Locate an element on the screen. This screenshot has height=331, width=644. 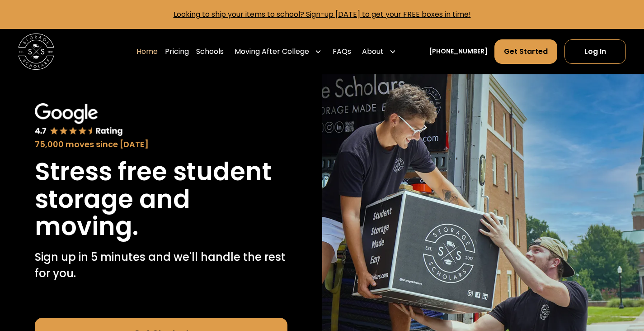
a: FAQs is located at coordinates (342, 52).